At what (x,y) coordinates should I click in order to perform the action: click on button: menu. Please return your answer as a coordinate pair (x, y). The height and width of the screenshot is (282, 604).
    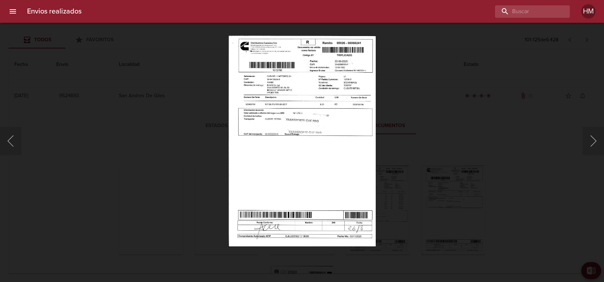
    Looking at the image, I should click on (13, 11).